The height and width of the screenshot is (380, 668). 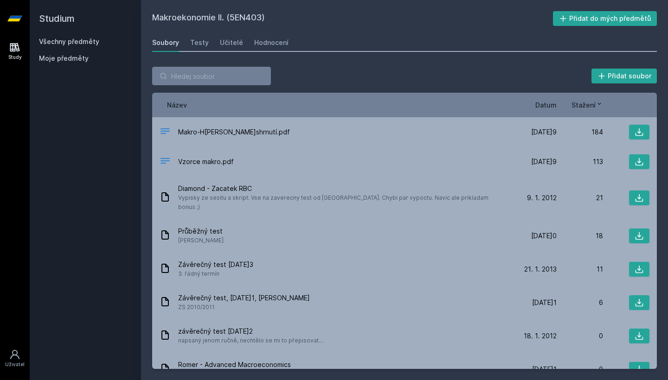 What do you see at coordinates (271, 43) in the screenshot?
I see `a: Hodnocení` at bounding box center [271, 43].